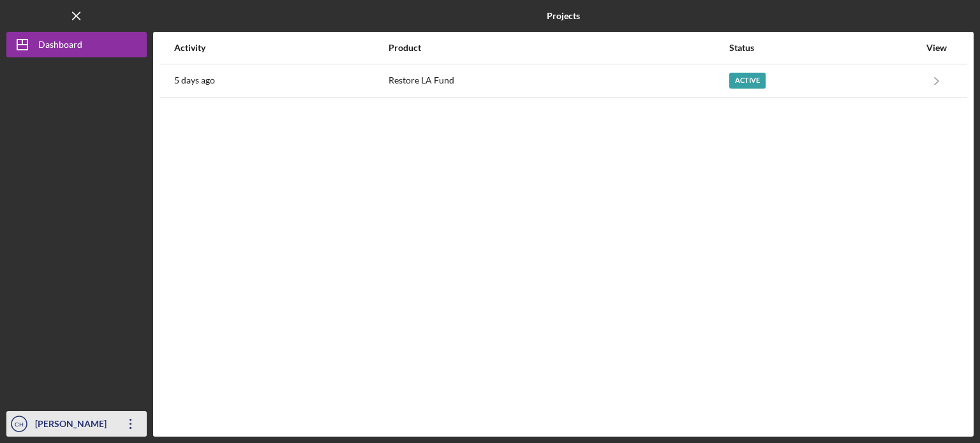  I want to click on div: Dashboard, so click(60, 46).